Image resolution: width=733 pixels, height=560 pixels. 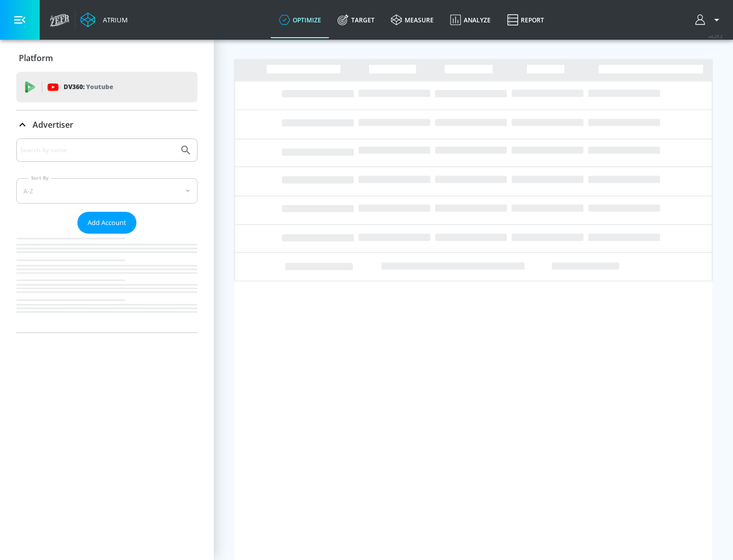 I want to click on p: Advertiser, so click(x=53, y=125).